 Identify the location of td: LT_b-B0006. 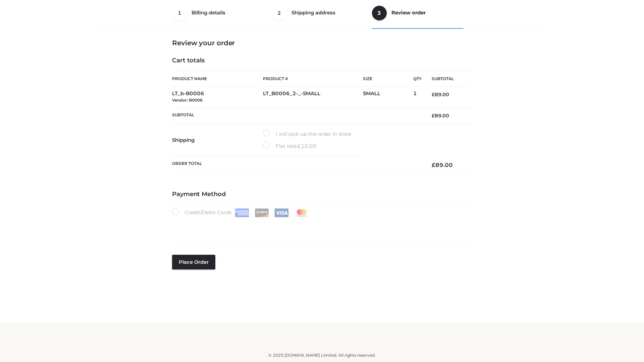
(217, 97).